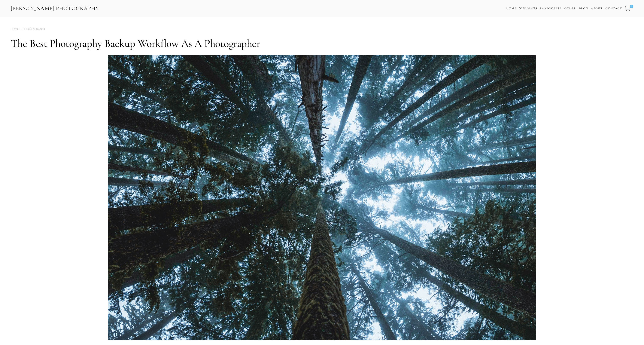 The width and height of the screenshot is (644, 345). Describe the element at coordinates (597, 9) in the screenshot. I see `a: About` at that location.